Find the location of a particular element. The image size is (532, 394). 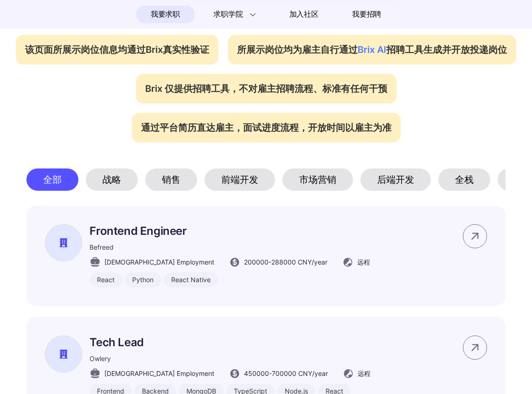

div: React is located at coordinates (106, 280).